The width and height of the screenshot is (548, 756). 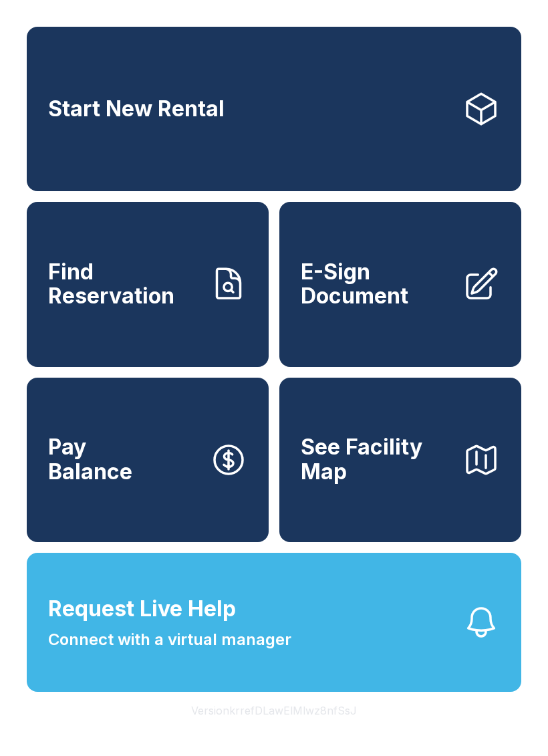 What do you see at coordinates (137, 109) in the screenshot?
I see `span: Start New Rental` at bounding box center [137, 109].